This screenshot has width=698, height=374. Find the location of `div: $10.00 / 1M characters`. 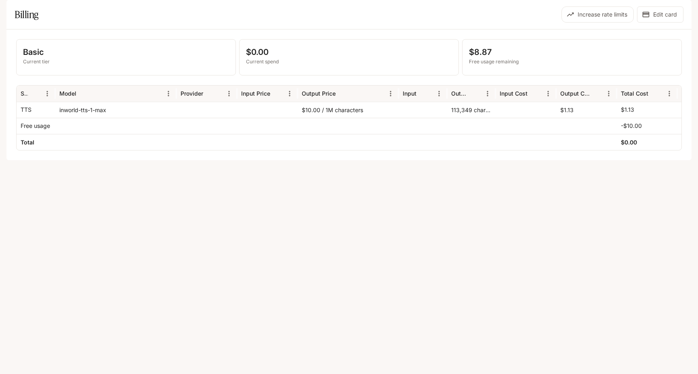

div: $10.00 / 1M characters is located at coordinates (348, 110).